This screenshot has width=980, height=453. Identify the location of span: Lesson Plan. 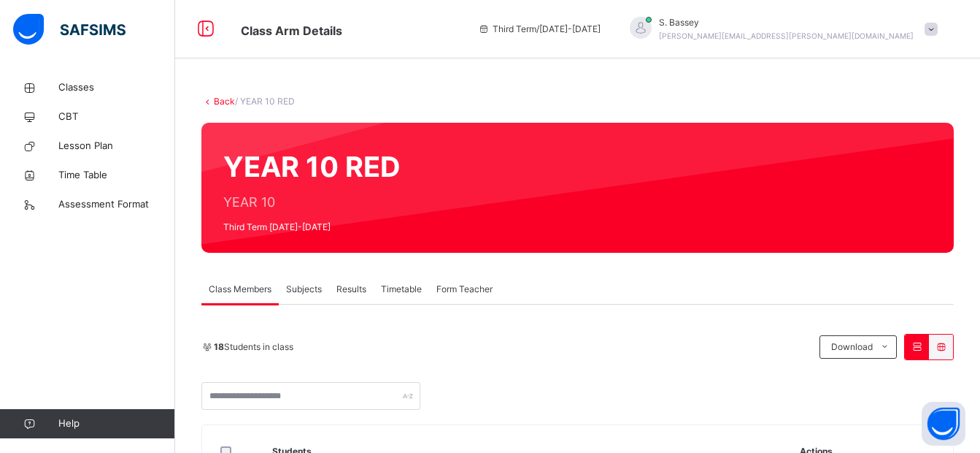
(117, 146).